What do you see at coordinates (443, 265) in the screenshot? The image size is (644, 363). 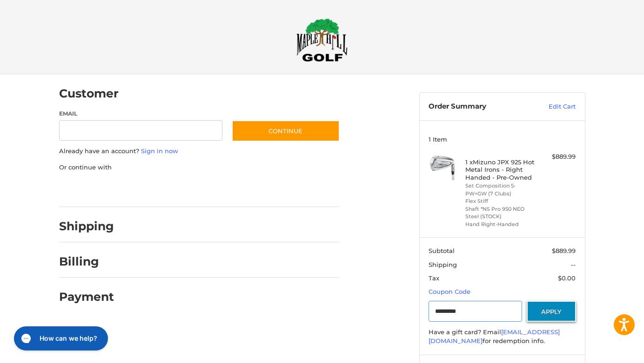 I see `span: Shipping` at bounding box center [443, 265].